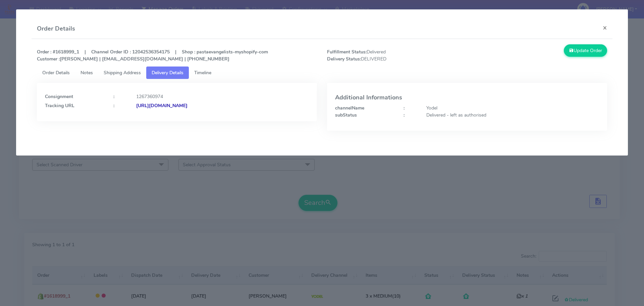 The height and width of the screenshot is (306, 644). Describe the element at coordinates (122, 72) in the screenshot. I see `span: Shipping Address` at that location.